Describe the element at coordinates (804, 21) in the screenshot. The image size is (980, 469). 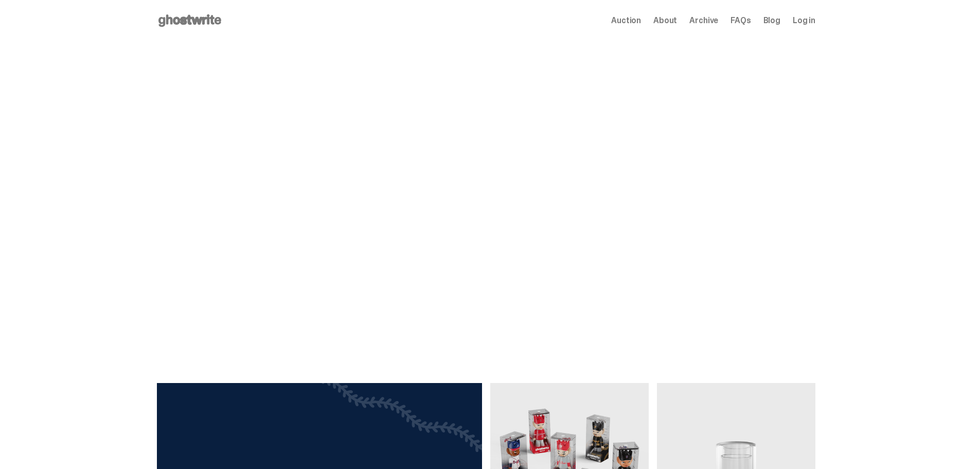
I see `span: Log in` at that location.